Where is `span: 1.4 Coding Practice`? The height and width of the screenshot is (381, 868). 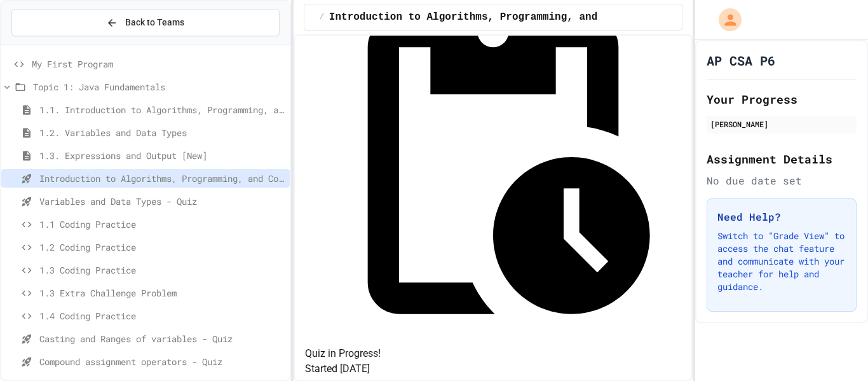 span: 1.4 Coding Practice is located at coordinates (162, 315).